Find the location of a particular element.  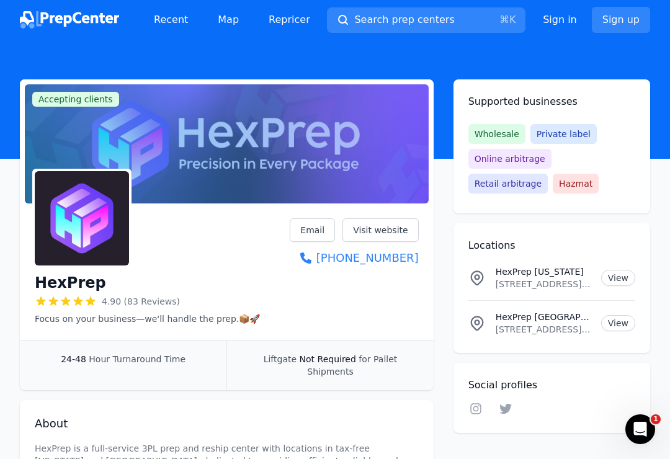

span: Wholesale is located at coordinates (497, 134).